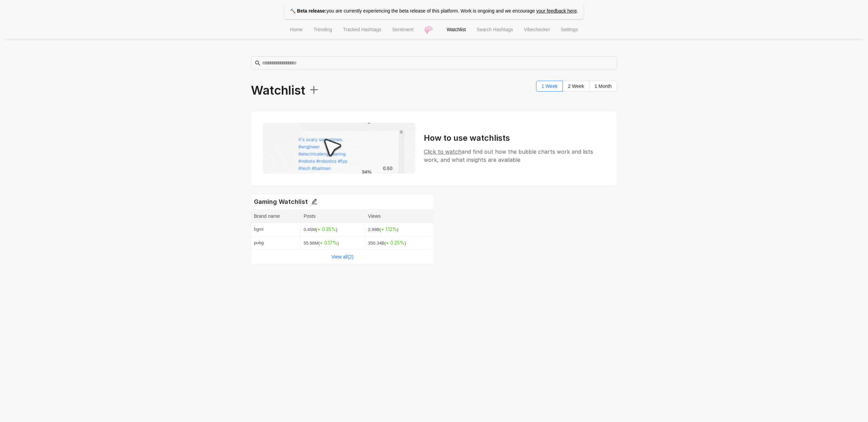 This screenshot has width=868, height=422. Describe the element at coordinates (443, 152) in the screenshot. I see `span: Click to watch` at that location.